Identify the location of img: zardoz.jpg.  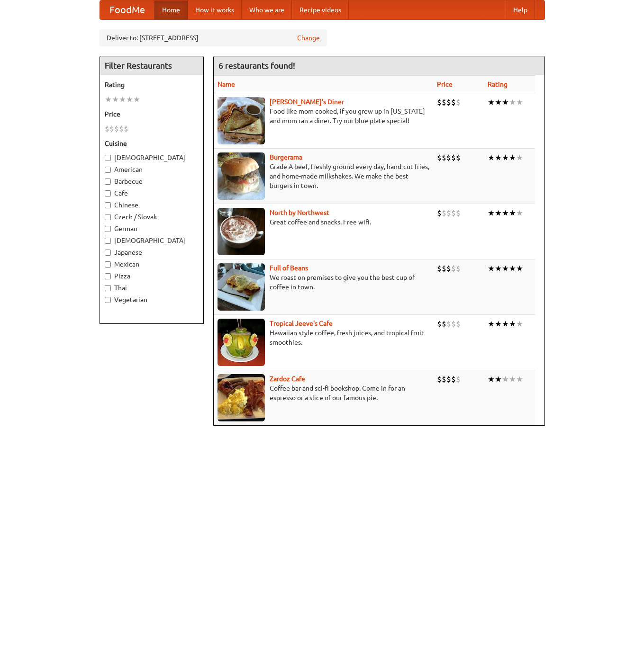
(241, 398).